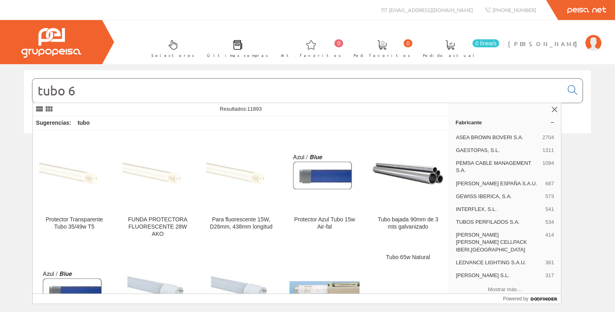 This screenshot has width=615, height=312. Describe the element at coordinates (408, 223) in the screenshot. I see `div: Tubo bajada 90mm de 3 mts galvanizado` at that location.